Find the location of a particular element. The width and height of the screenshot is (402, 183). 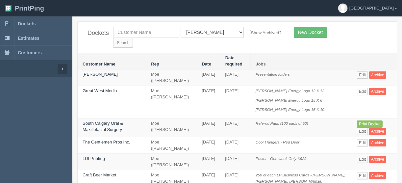

input: Show Archived? is located at coordinates (249, 32).